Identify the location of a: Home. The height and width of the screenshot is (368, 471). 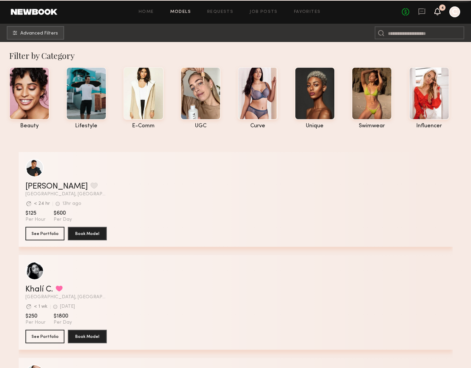
(146, 12).